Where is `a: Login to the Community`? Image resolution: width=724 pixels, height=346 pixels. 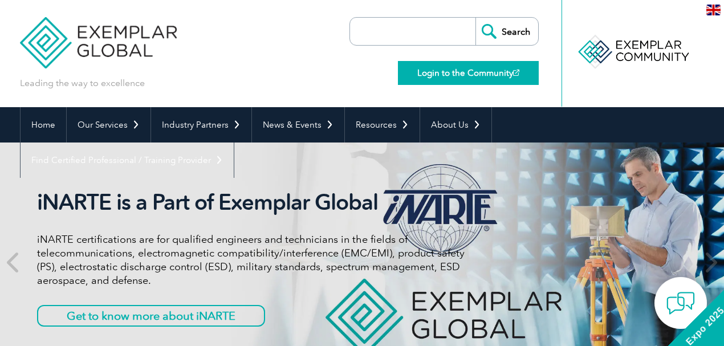
a: Login to the Community is located at coordinates (468, 73).